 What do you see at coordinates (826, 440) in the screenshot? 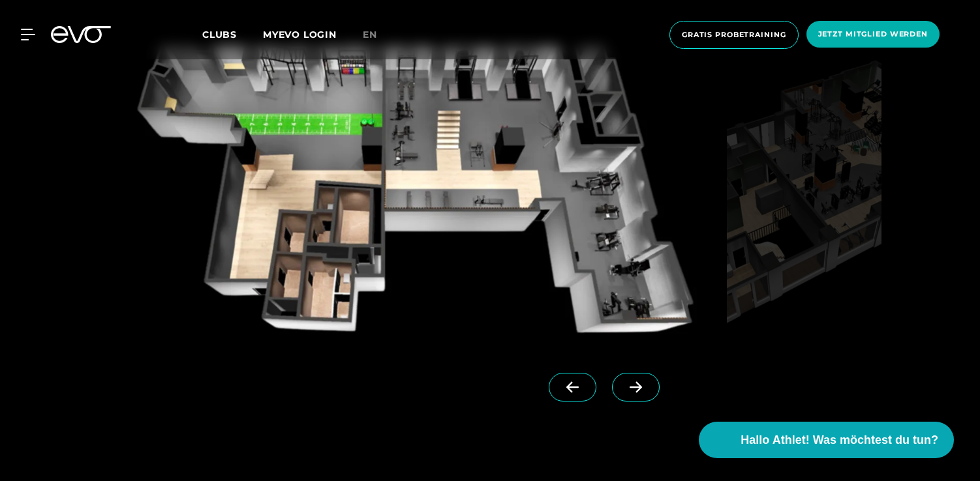
I see `button: Hallo Athlet! Was möchtest du tun?` at bounding box center [826, 440].